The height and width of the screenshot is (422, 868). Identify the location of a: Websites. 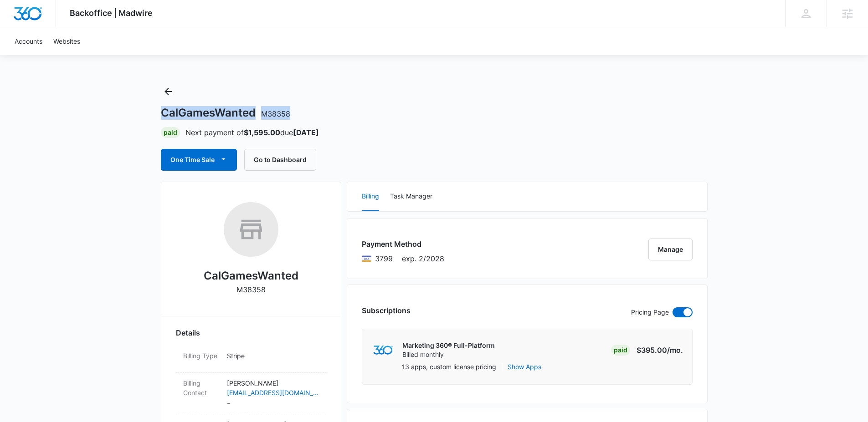
(66, 41).